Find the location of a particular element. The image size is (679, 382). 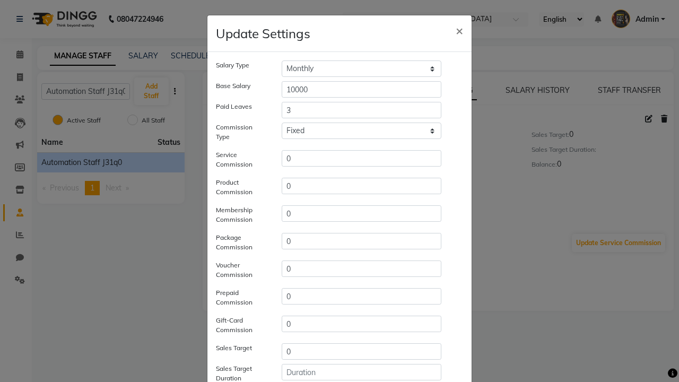

label: Package Commission is located at coordinates (241, 242).